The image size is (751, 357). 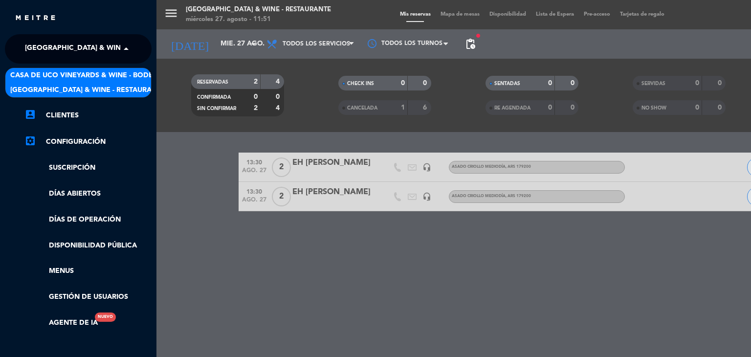 What do you see at coordinates (478, 36) in the screenshot?
I see `span: fiber_manual_record` at bounding box center [478, 36].